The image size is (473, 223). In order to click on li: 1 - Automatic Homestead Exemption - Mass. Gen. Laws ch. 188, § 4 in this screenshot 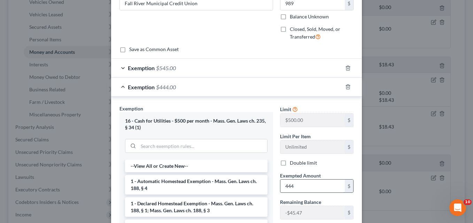, I will do `click(196, 185)`.